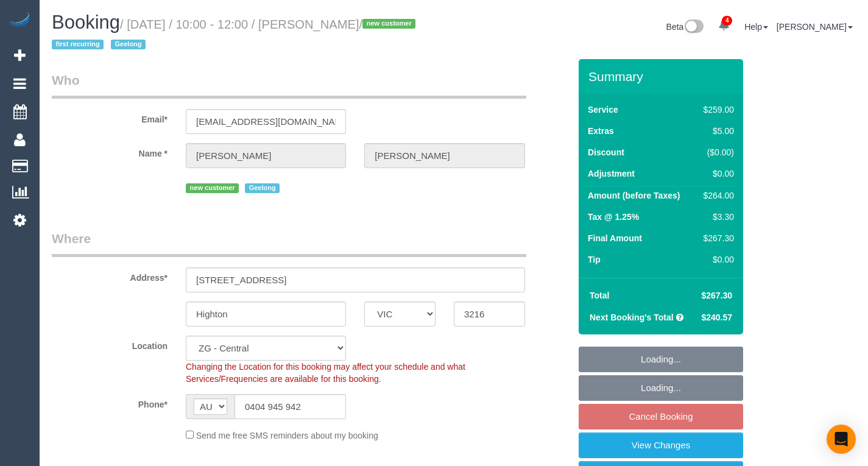 The image size is (868, 466). Describe the element at coordinates (77, 44) in the screenshot. I see `span: first recurring` at that location.